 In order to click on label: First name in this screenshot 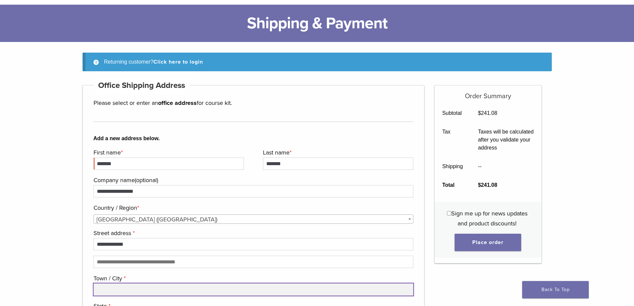, I will do `click(168, 152)`.